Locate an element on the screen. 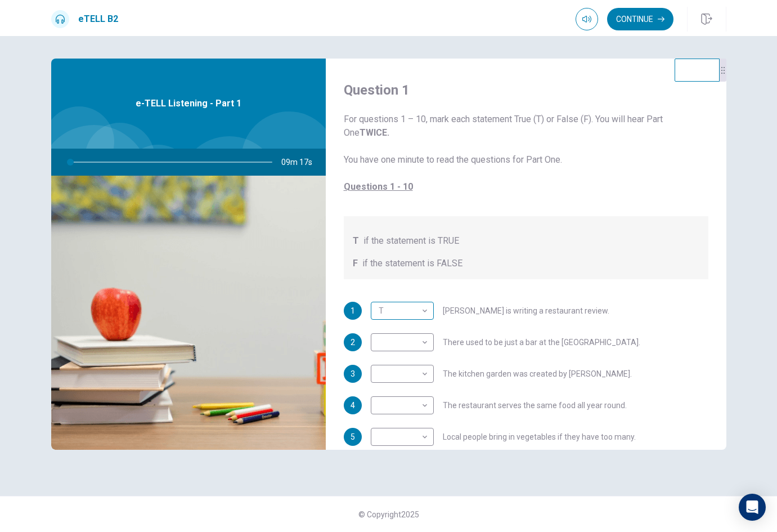 The height and width of the screenshot is (532, 777). span: 3 is located at coordinates (353, 374).